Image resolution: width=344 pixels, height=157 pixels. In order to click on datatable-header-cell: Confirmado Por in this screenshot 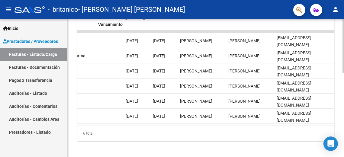, I will do `click(250, 24)`.